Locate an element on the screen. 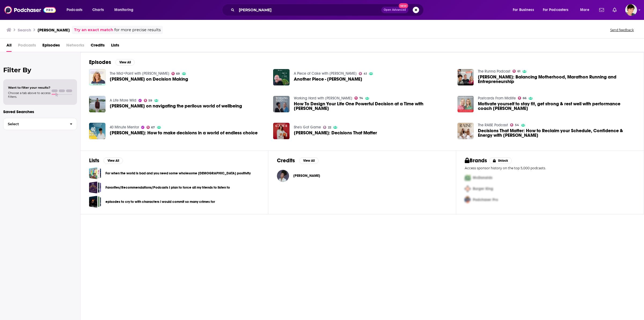  span: Select is located at coordinates (34, 124).